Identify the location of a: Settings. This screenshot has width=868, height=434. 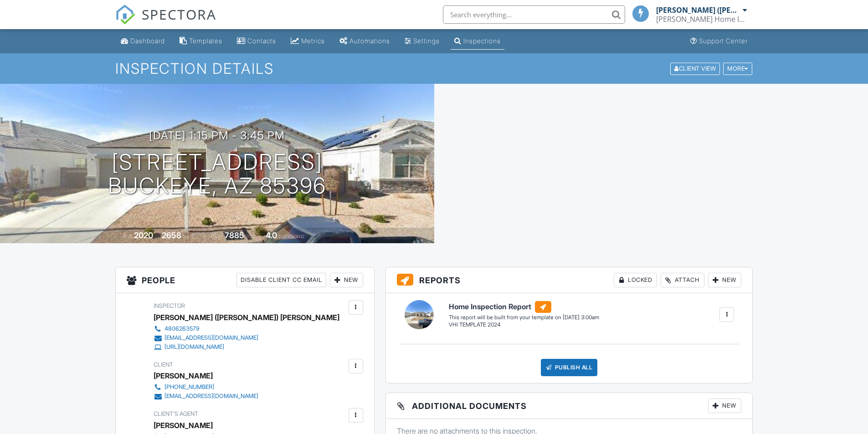
(422, 41).